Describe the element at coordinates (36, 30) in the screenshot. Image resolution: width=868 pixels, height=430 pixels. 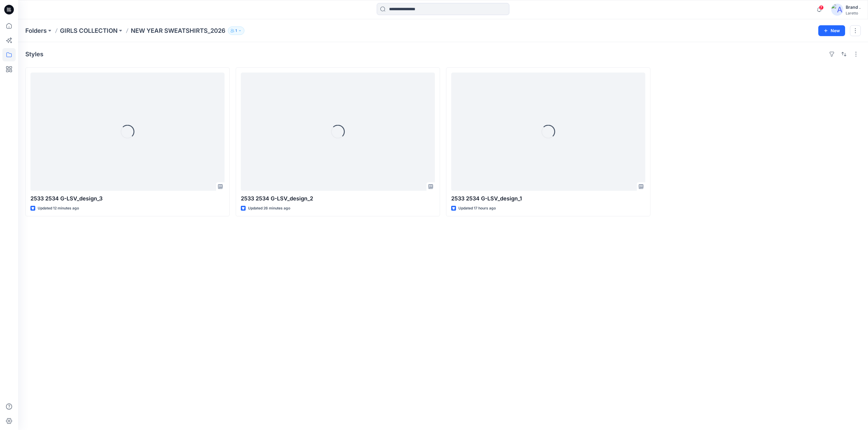
I see `a: Folders` at that location.